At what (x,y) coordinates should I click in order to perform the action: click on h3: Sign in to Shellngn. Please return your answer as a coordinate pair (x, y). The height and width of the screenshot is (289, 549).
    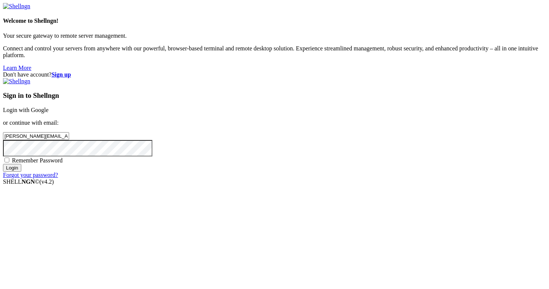
    Looking at the image, I should click on (274, 96).